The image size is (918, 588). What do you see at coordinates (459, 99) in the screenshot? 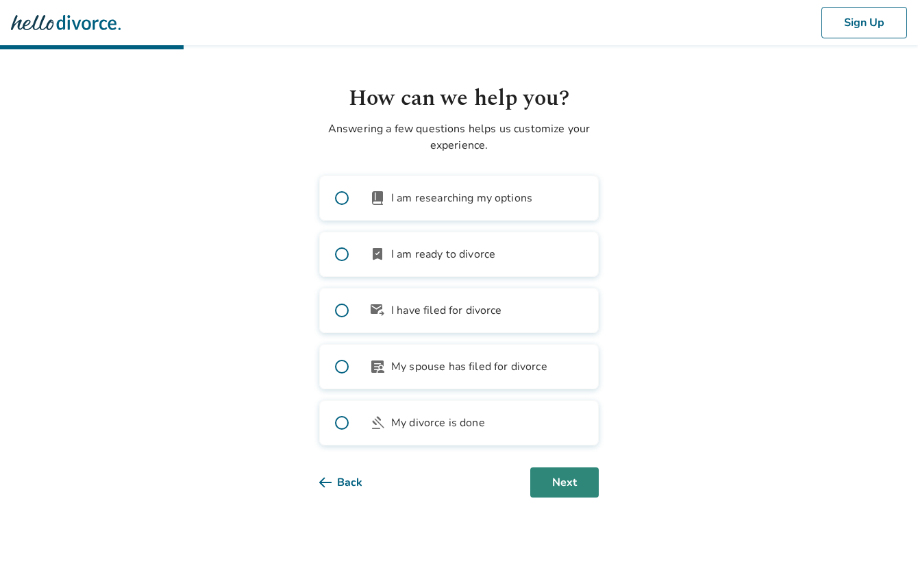
I see `h1: How can we help you?` at bounding box center [459, 99].